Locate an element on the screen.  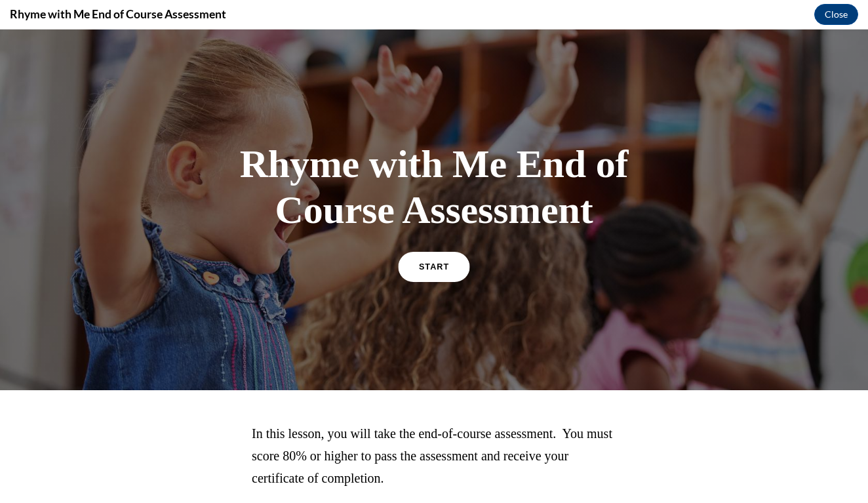
a: START is located at coordinates (433, 236).